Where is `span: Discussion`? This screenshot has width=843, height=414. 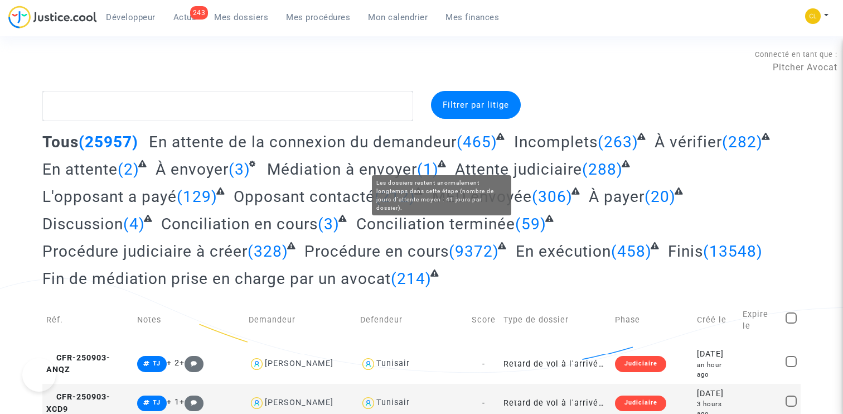 span: Discussion is located at coordinates (82, 224).